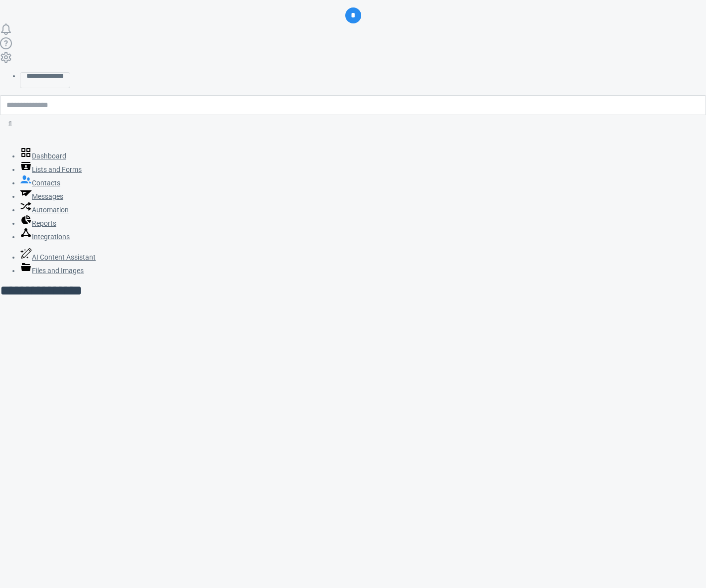  What do you see at coordinates (64, 257) in the screenshot?
I see `span: AI Content Assistant` at bounding box center [64, 257].